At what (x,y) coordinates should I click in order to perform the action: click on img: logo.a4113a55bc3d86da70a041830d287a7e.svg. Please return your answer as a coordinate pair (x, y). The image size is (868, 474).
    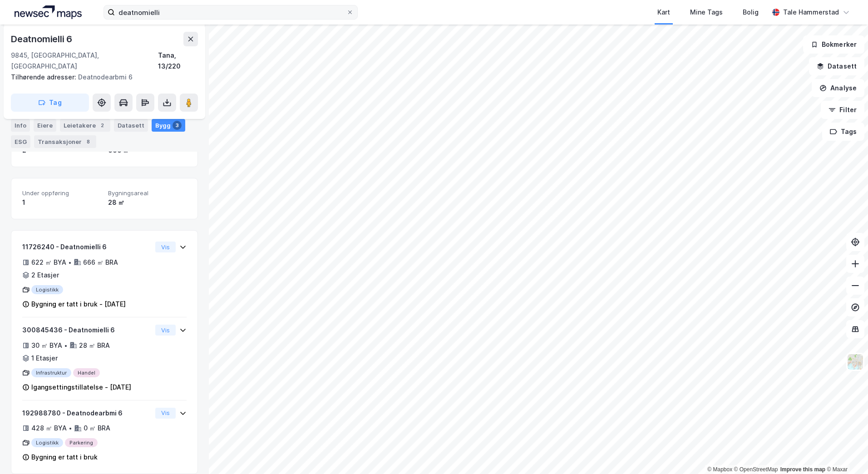
    Looking at the image, I should click on (48, 12).